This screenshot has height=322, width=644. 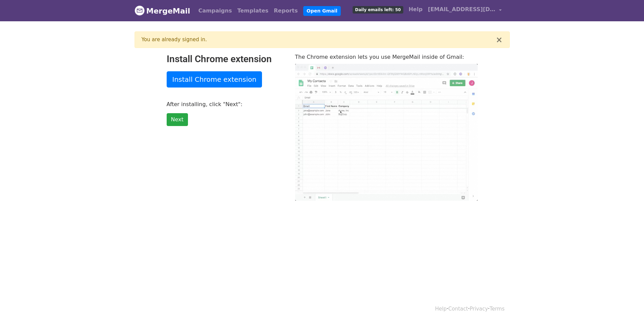 What do you see at coordinates (177, 120) in the screenshot?
I see `a: Next` at bounding box center [177, 120].